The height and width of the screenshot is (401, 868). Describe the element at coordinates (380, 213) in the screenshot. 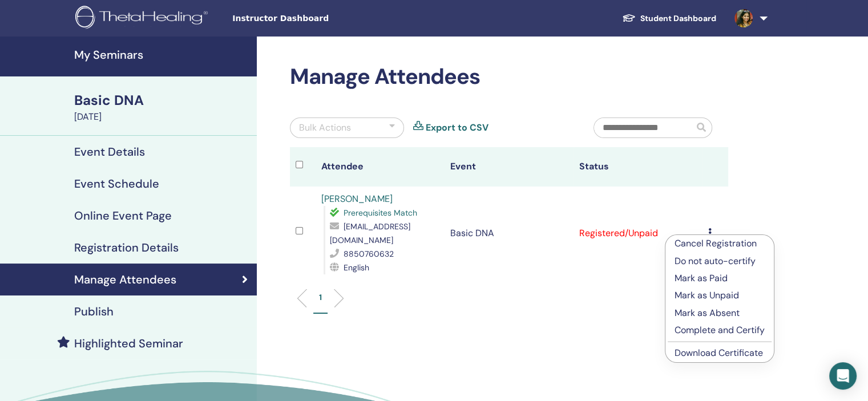

I see `span: Prerequisites Match` at that location.